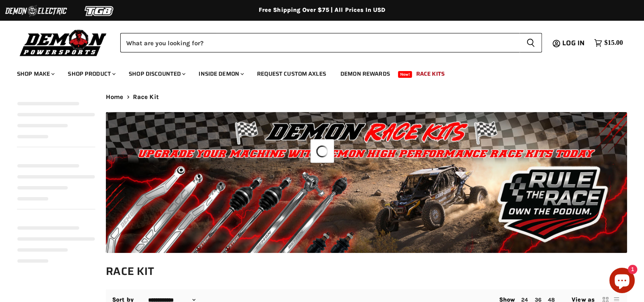 The image size is (644, 302). Describe the element at coordinates (221, 74) in the screenshot. I see `a: Inside Demon` at that location.